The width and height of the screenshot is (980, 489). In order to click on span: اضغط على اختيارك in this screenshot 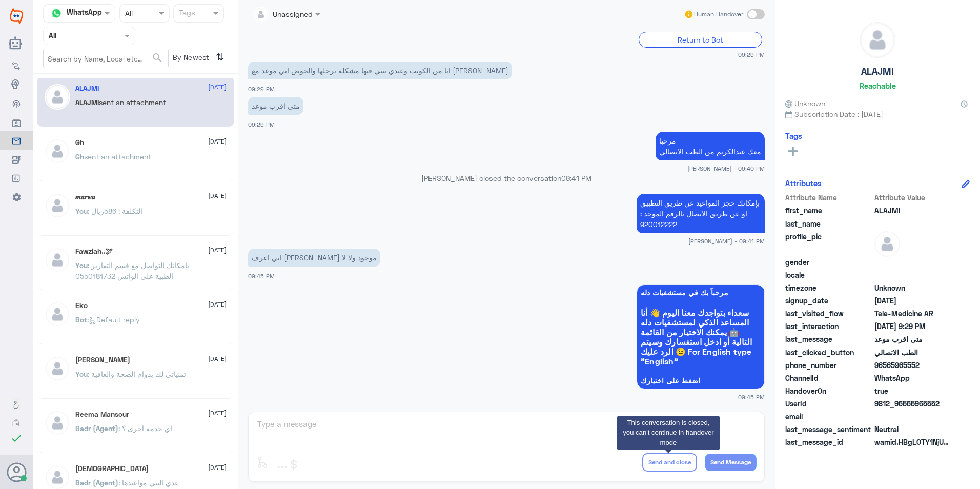, I will do `click(701, 381)`.